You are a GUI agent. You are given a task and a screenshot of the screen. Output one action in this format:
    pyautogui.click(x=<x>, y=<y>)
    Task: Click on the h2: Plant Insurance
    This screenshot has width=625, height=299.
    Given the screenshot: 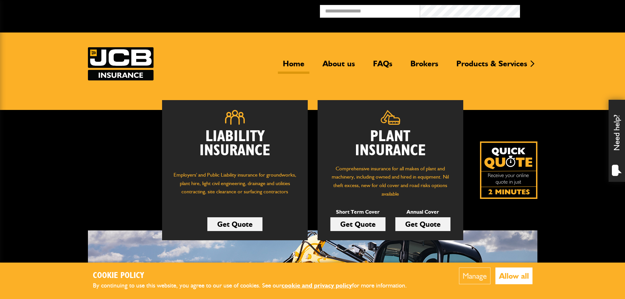 What is the action you would take?
    pyautogui.click(x=391, y=144)
    